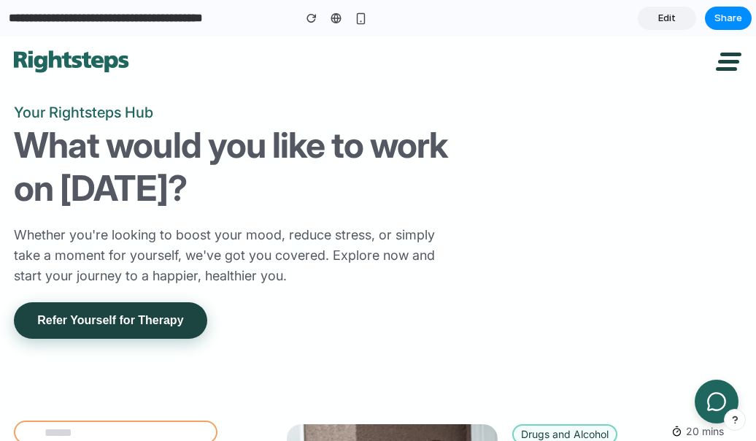  What do you see at coordinates (71, 25) in the screenshot?
I see `img: Rightsteps` at bounding box center [71, 25].